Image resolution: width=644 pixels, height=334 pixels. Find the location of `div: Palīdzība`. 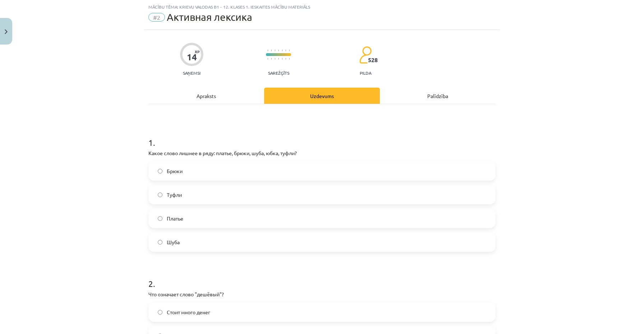

div: Palīdzība is located at coordinates (438, 95).